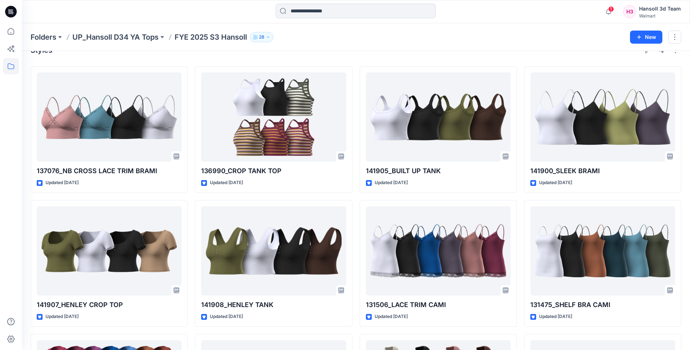 Image resolution: width=690 pixels, height=350 pixels. Describe the element at coordinates (274, 171) in the screenshot. I see `p: 136990_CROP TANK TOP` at that location.